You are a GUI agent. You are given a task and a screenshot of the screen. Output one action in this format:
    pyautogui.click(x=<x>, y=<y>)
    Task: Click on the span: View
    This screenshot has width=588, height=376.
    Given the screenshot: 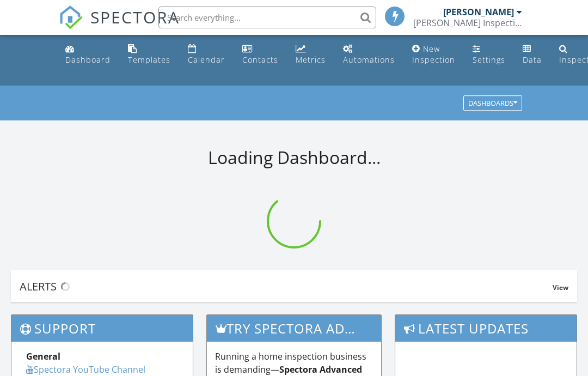 What is the action you would take?
    pyautogui.click(x=560, y=288)
    